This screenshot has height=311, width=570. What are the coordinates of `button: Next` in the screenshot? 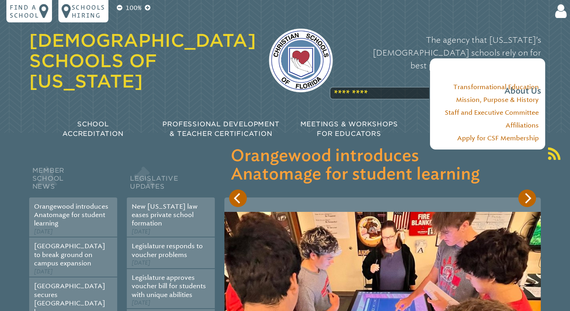 It's located at (527, 198).